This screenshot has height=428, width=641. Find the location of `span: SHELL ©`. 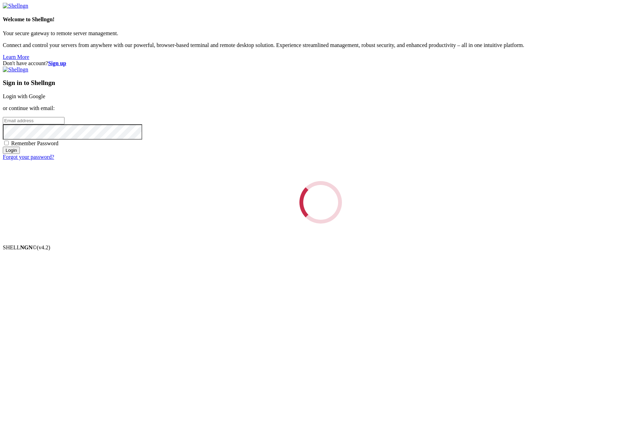

span: SHELL © is located at coordinates (26, 247).